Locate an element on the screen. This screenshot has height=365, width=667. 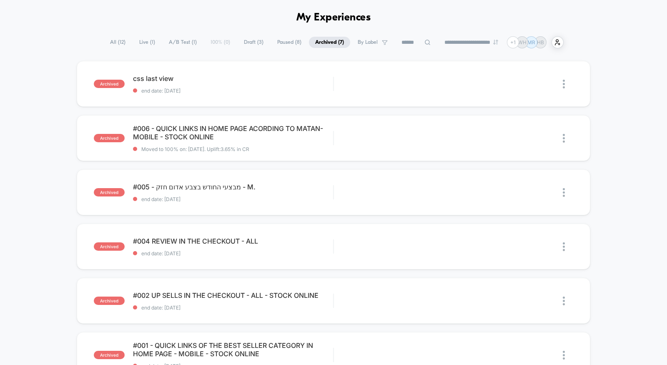
span: By Label is located at coordinates (368, 42).